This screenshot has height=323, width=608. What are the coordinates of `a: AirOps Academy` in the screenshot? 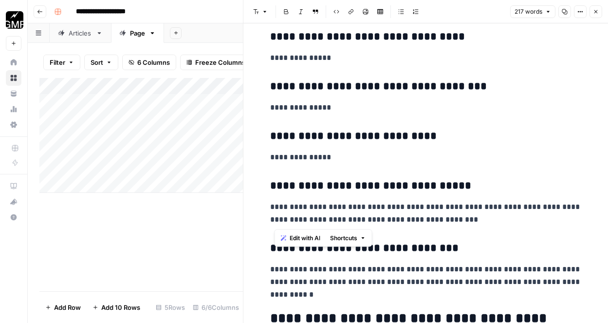 It's located at (14, 186).